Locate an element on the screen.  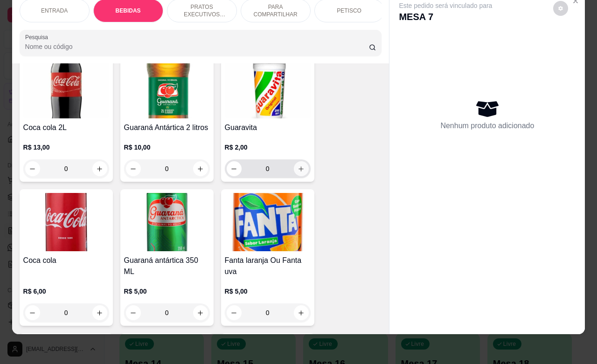
p: R$ 10,00 is located at coordinates (167, 147).